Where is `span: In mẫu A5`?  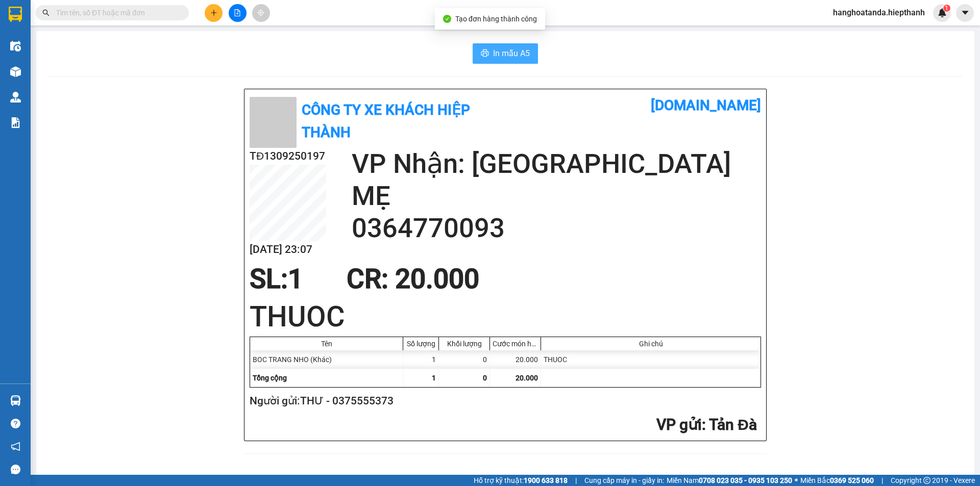 span: In mẫu A5 is located at coordinates (511, 53).